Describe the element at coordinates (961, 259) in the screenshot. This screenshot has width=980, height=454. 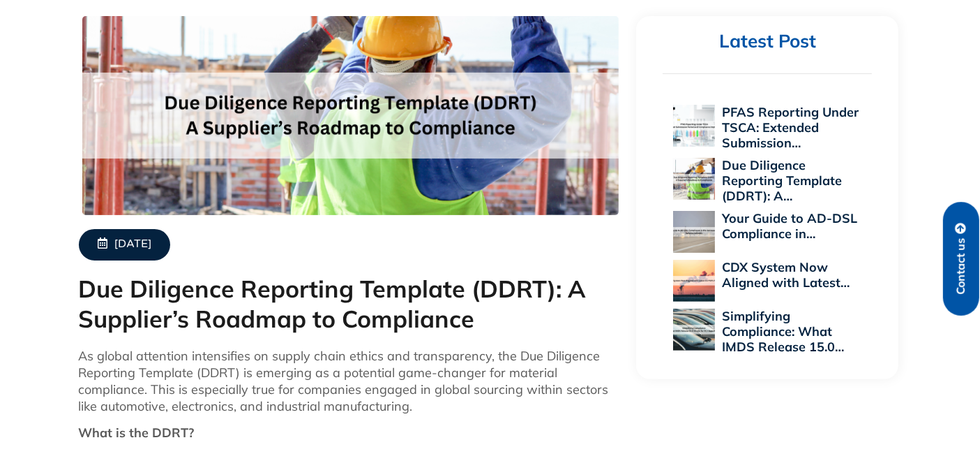
I see `a: Contact us` at that location.